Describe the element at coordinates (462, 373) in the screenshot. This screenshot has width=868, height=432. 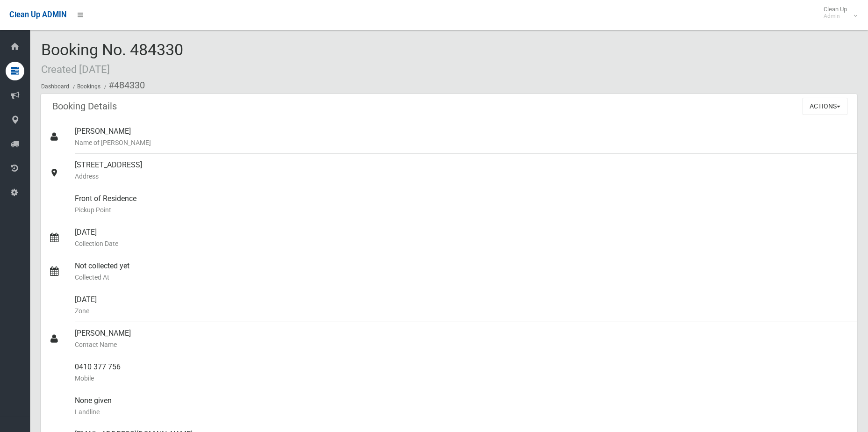
I see `div: 0410 377 756` at that location.